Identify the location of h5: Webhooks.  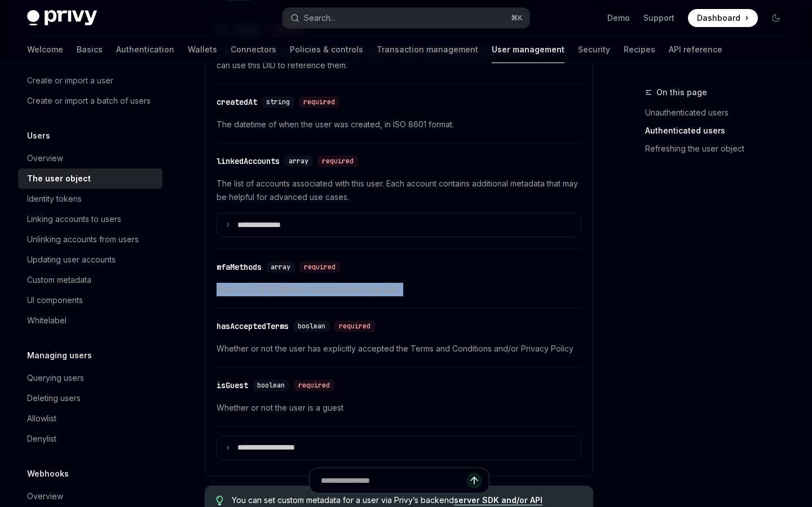
(48, 474).